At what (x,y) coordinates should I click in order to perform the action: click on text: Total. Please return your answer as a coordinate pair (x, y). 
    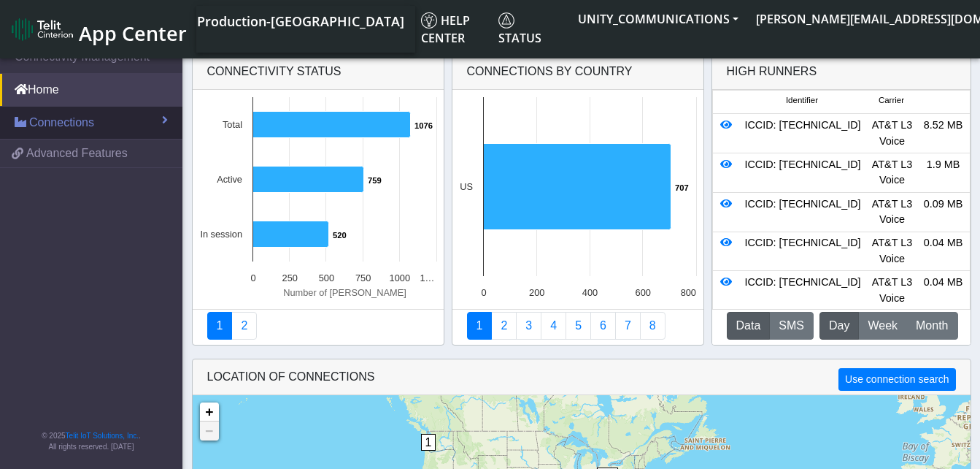
    Looking at the image, I should click on (231, 124).